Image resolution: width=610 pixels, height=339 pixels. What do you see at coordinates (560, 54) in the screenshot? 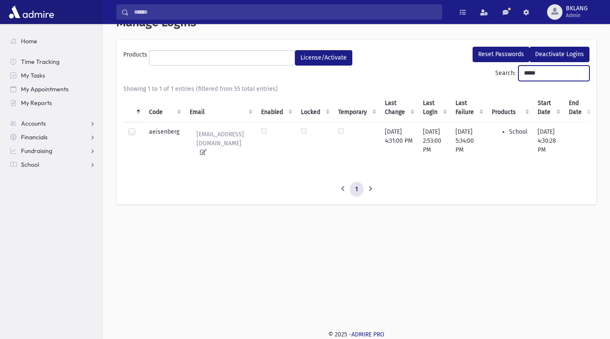
I see `button: Deactivate Logins` at bounding box center [560, 54].